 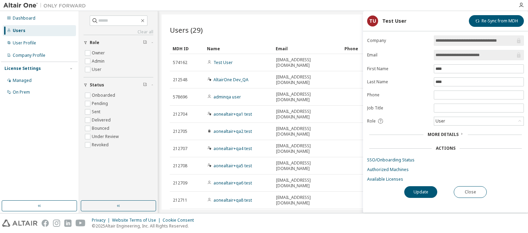 What do you see at coordinates (24, 18) in the screenshot?
I see `div: Dashboard` at bounding box center [24, 18].